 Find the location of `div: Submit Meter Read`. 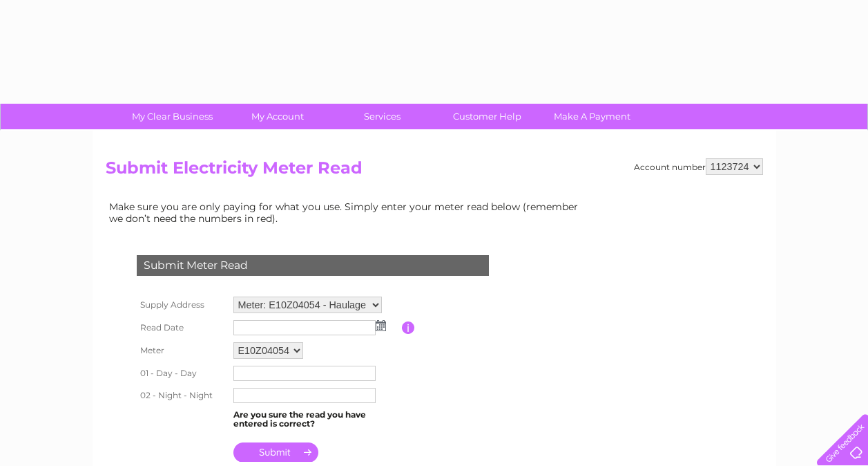

div: Submit Meter Read is located at coordinates (313, 265).